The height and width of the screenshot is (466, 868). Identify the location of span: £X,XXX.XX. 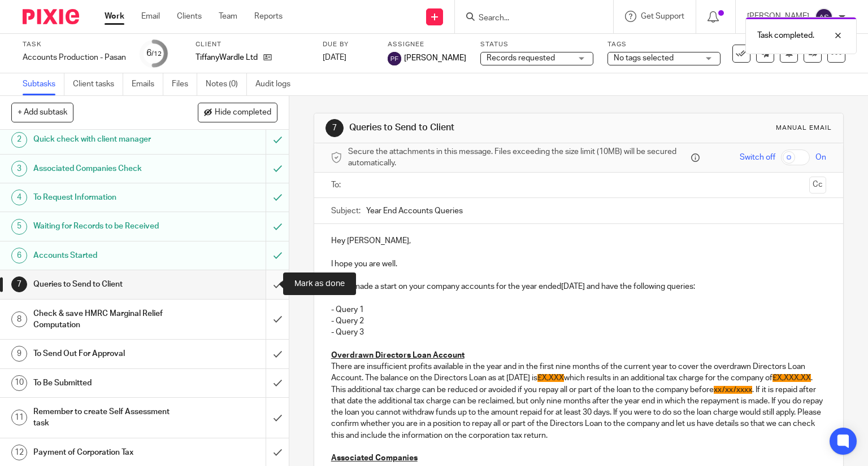
(792, 378).